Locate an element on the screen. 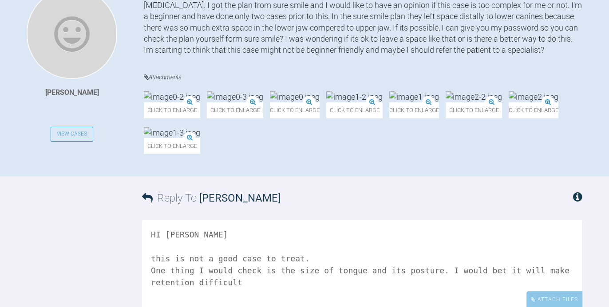  img: image1-3.jpeg is located at coordinates (172, 133).